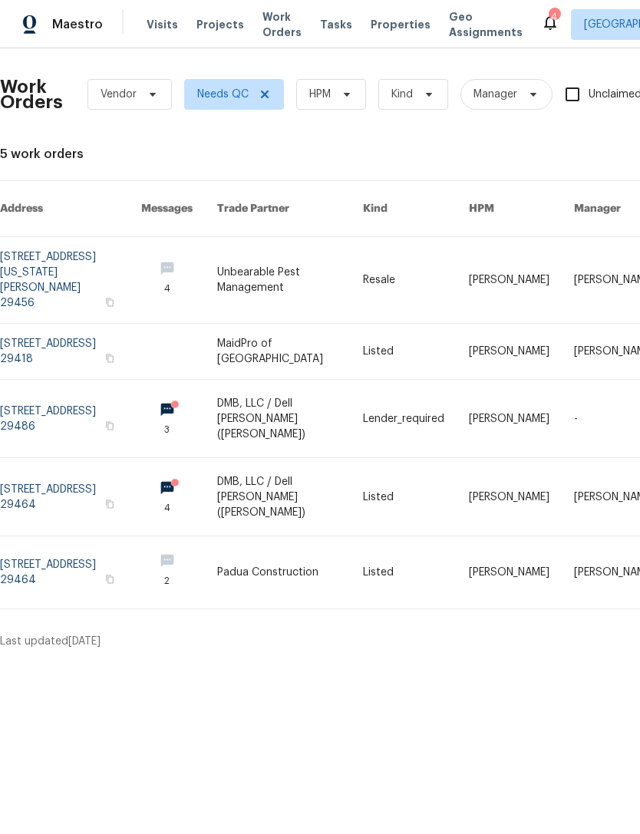 This screenshot has width=640, height=834. What do you see at coordinates (282, 25) in the screenshot?
I see `span: Work Orders` at bounding box center [282, 25].